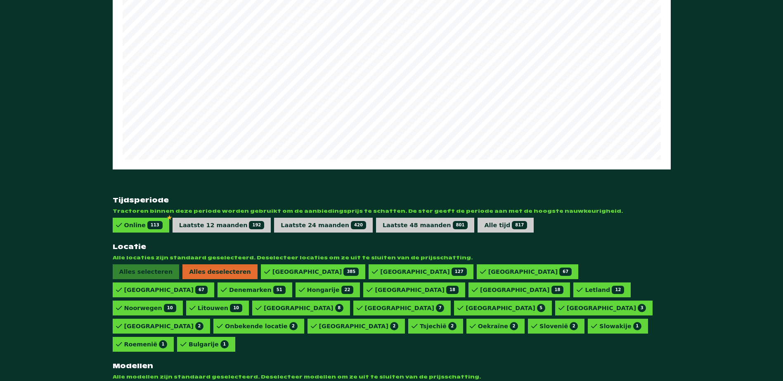 The height and width of the screenshot is (381, 783). Describe the element at coordinates (505, 225) in the screenshot. I see `div: Alle tijd` at that location.